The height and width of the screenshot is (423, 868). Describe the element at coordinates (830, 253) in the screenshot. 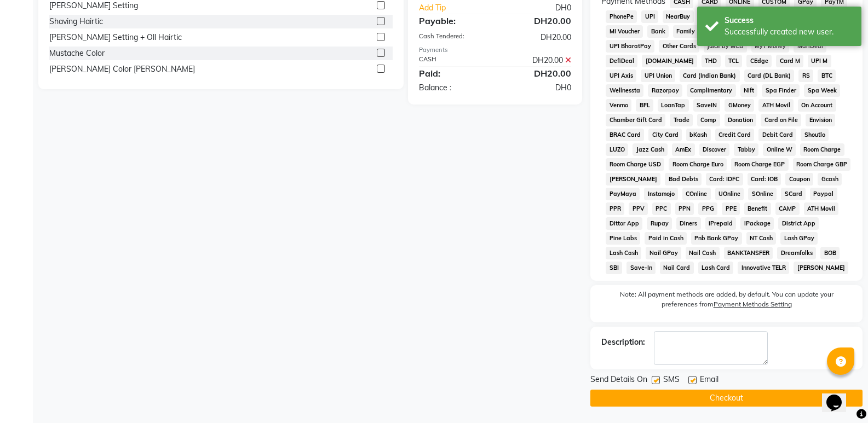

I see `span: BOB` at that location.